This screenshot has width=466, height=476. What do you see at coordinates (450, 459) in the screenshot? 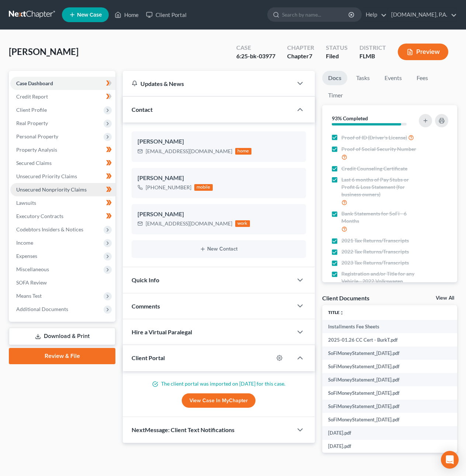
I see `div: Open Intercom Messenger` at bounding box center [450, 459].